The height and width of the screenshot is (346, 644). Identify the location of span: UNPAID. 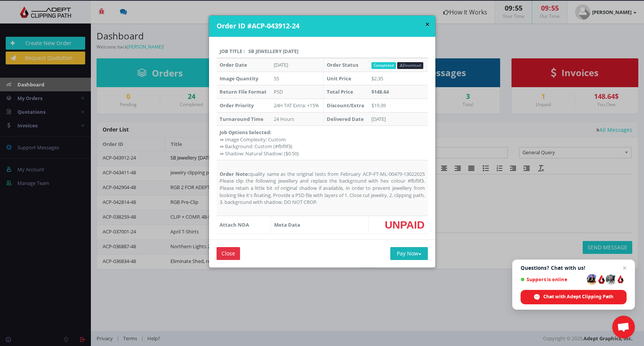
(405, 225).